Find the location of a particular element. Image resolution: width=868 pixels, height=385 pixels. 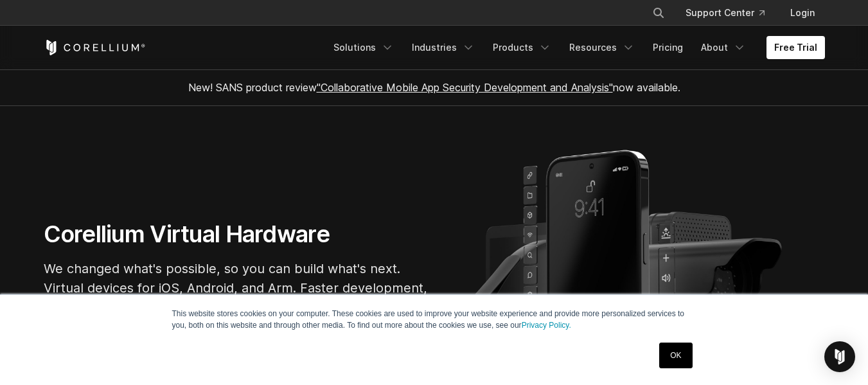

a: Industries is located at coordinates (444, 48).